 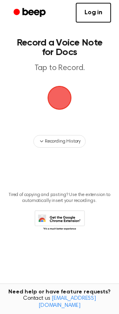 What do you see at coordinates (59, 302) in the screenshot?
I see `span: Contact us` at bounding box center [59, 302].